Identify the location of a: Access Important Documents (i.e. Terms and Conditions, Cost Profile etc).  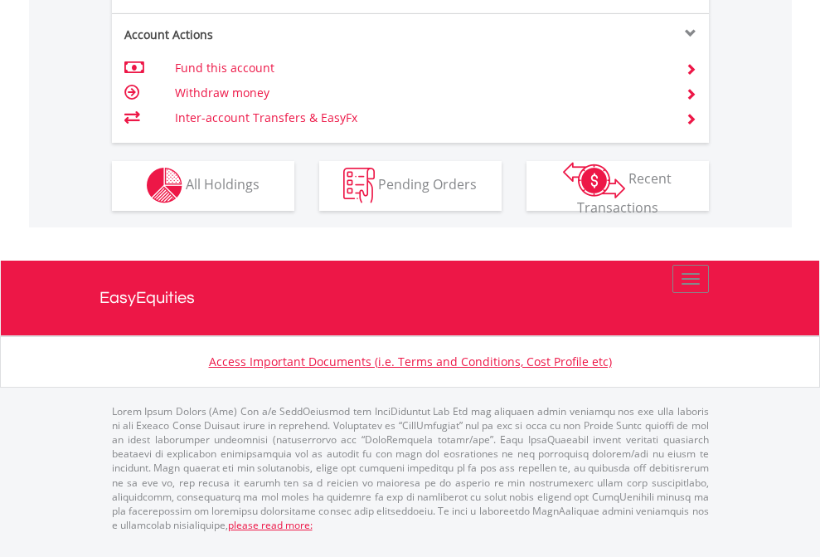
(411, 361).